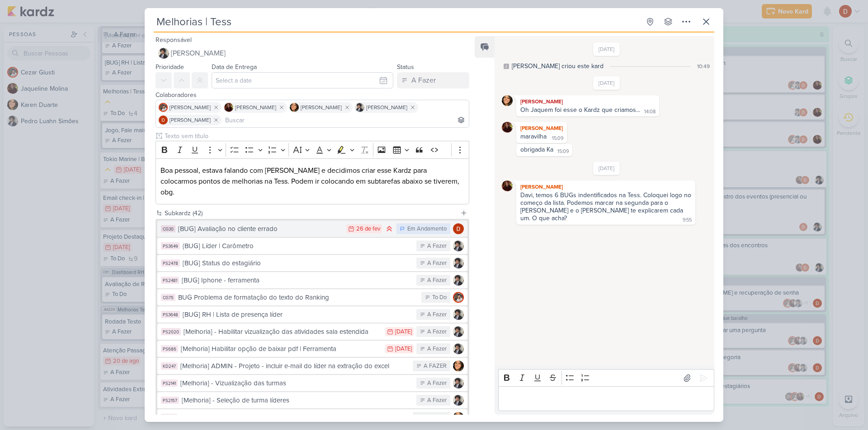 The height and width of the screenshot is (430, 868). What do you see at coordinates (537, 149) in the screenshot?
I see `div: obrigada Ka` at bounding box center [537, 149].